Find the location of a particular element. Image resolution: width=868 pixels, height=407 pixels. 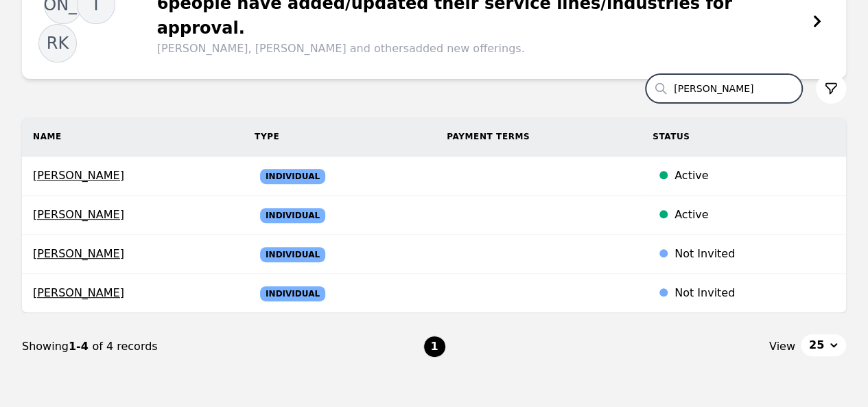

button: 25 is located at coordinates (823, 345).